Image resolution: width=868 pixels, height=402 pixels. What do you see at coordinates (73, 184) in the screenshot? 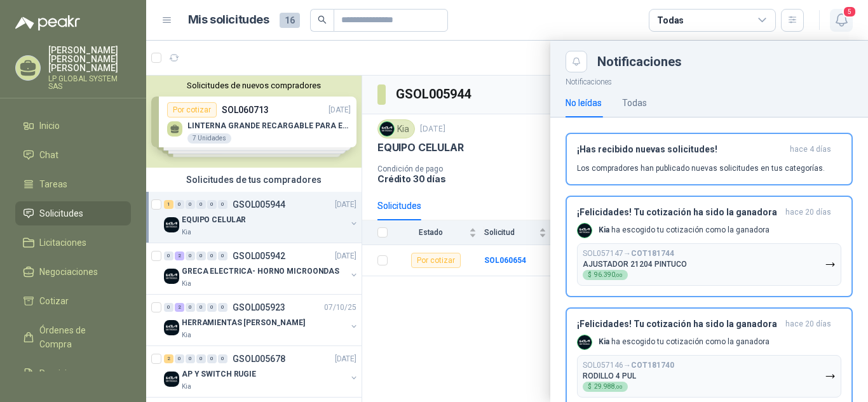
I see `a: Tareas` at bounding box center [73, 184].